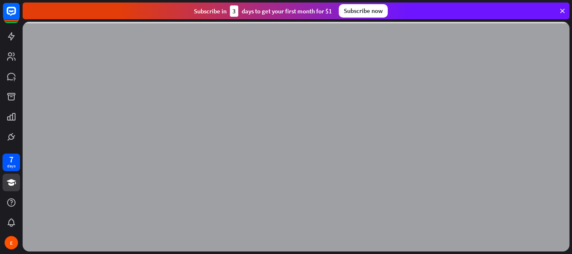  I want to click on div: Subscribe now, so click(363, 11).